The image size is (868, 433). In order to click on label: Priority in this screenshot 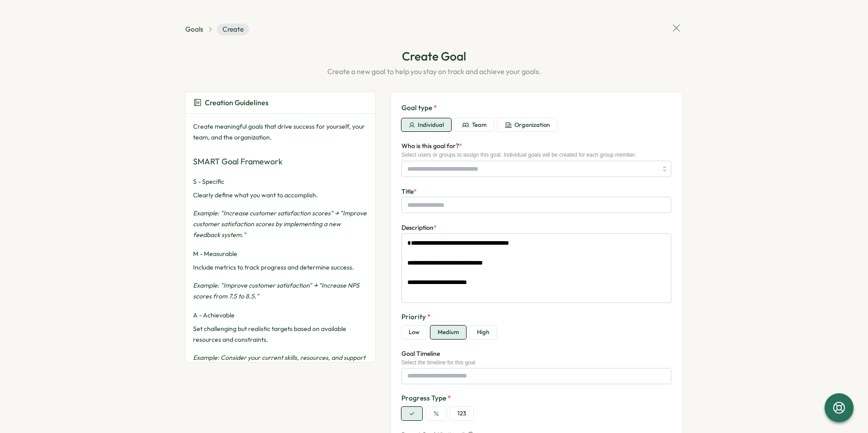, I will do `click(536, 318)`.